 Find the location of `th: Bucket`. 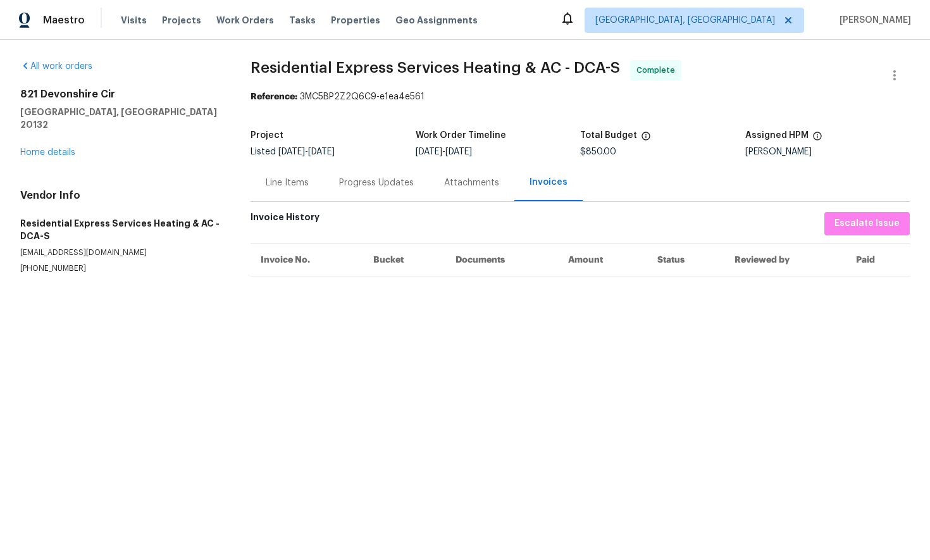

th: Bucket is located at coordinates (405, 259).